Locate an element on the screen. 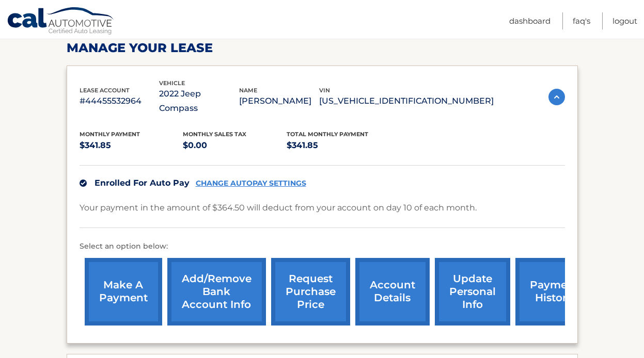  a: account details is located at coordinates (392, 291).